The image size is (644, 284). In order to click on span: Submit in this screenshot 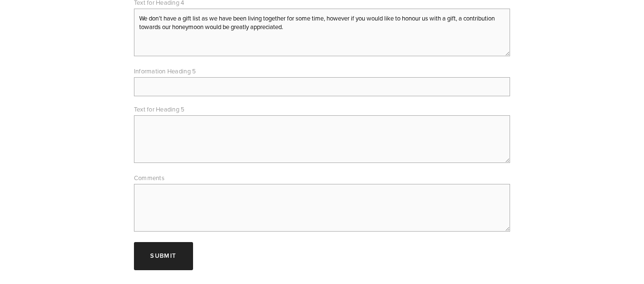, I will do `click(163, 255)`.